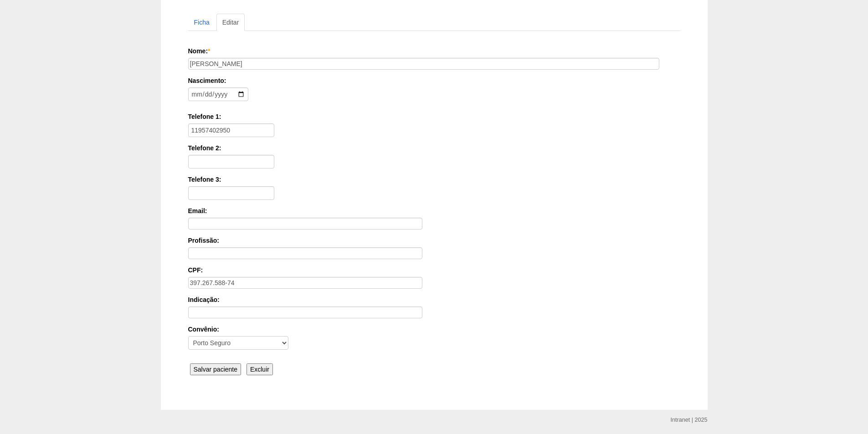  What do you see at coordinates (259, 370) in the screenshot?
I see `input: Excluir` at bounding box center [259, 370].